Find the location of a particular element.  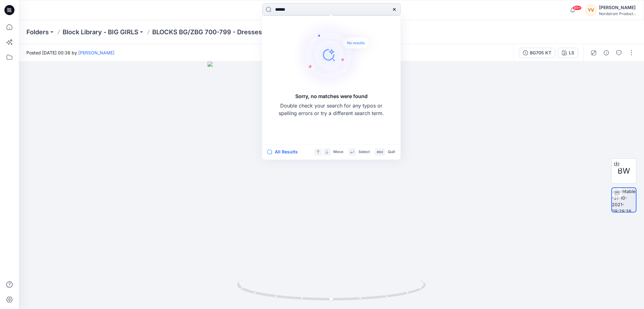

div: Nordstrom Product... is located at coordinates (617, 13).